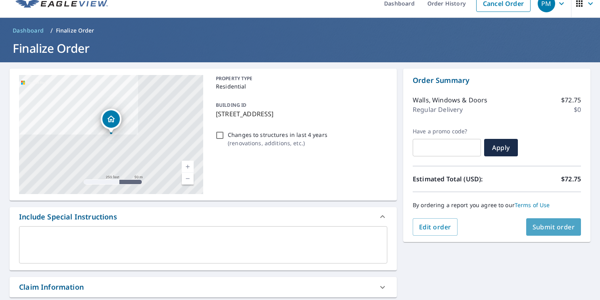 The width and height of the screenshot is (600, 300). What do you see at coordinates (75, 31) in the screenshot?
I see `p: Finalize Order` at bounding box center [75, 31].